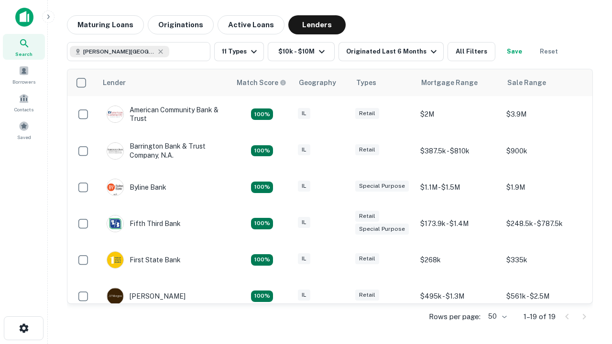 Image resolution: width=612 pixels, height=344 pixels. Describe the element at coordinates (458, 224) in the screenshot. I see `td: $173.9k - $1.4M` at that location.